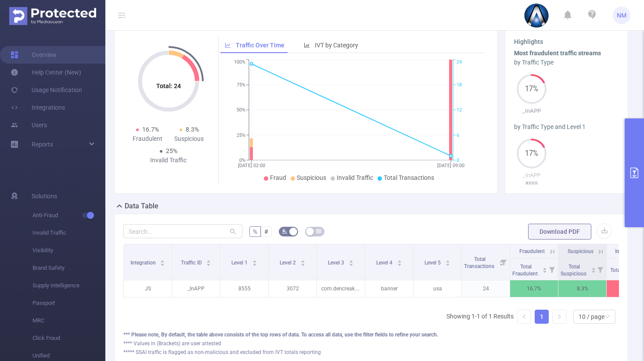  Describe the element at coordinates (171, 151) in the screenshot. I see `span: 25%` at that location.